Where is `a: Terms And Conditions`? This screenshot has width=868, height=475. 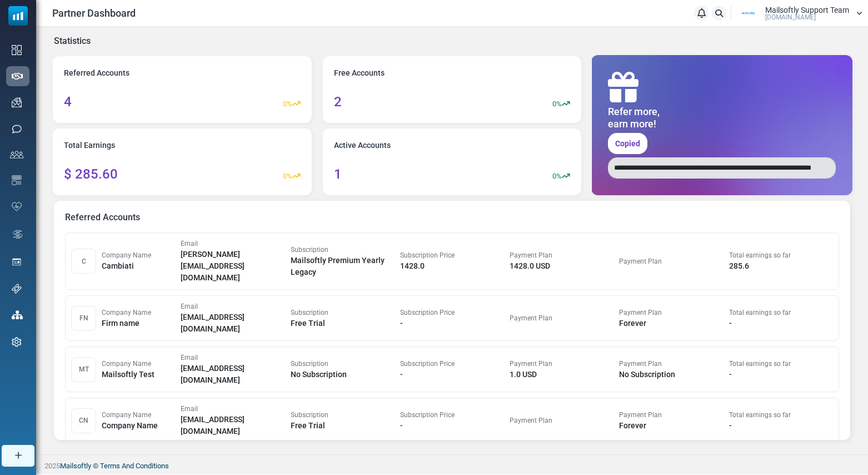
a: Terms And Conditions is located at coordinates (134, 465).